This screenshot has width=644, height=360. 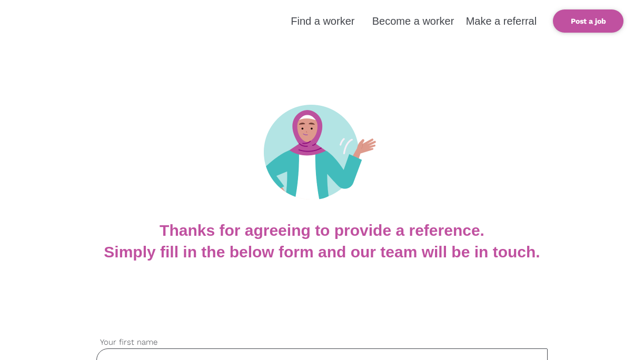 What do you see at coordinates (588, 21) in the screenshot?
I see `b: Post a job` at bounding box center [588, 21].